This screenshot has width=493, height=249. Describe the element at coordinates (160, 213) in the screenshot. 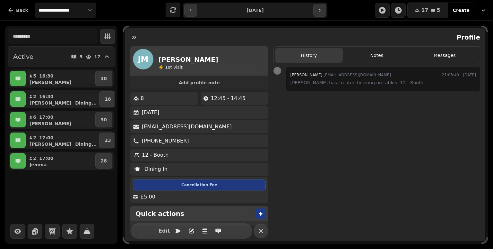

I see `h2: Quick actions` at that location.